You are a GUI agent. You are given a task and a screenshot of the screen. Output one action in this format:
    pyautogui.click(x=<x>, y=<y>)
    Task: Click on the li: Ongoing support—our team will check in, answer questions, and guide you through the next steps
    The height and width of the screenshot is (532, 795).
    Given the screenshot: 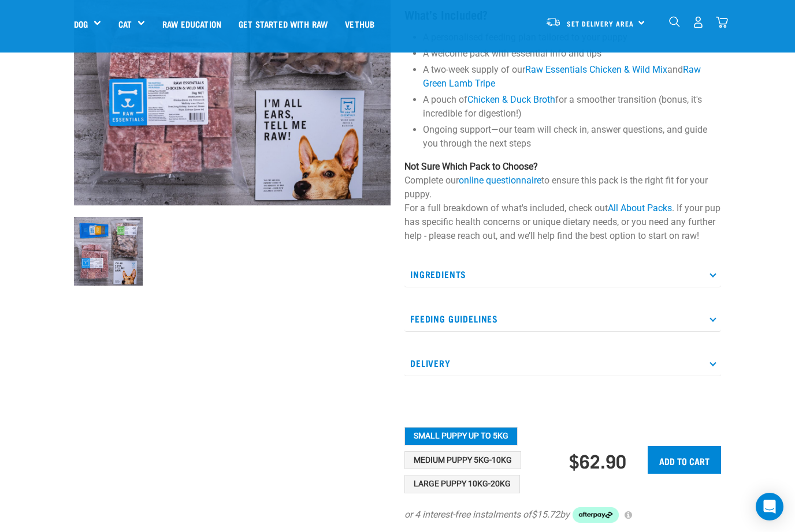 What is the action you would take?
    pyautogui.click(x=572, y=137)
    